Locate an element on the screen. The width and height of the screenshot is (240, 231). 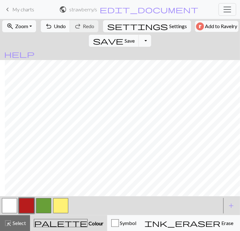
span: Colour is located at coordinates (96, 223).